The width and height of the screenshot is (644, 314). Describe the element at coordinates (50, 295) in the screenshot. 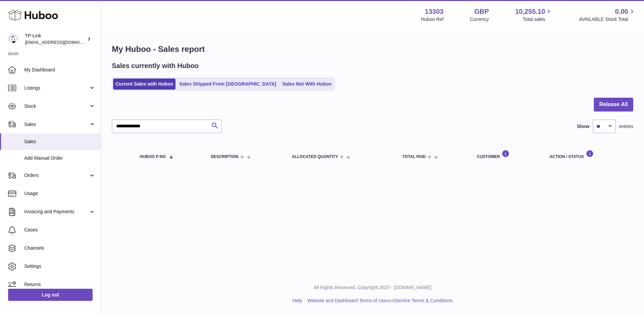

I see `a: Log out` at that location.